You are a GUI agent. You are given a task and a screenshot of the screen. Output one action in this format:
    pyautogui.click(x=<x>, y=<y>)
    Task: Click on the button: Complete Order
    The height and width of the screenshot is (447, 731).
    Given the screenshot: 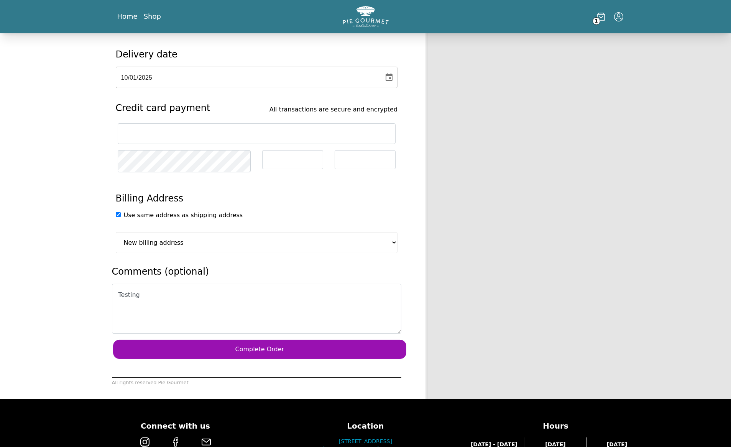 What is the action you would take?
    pyautogui.click(x=260, y=350)
    